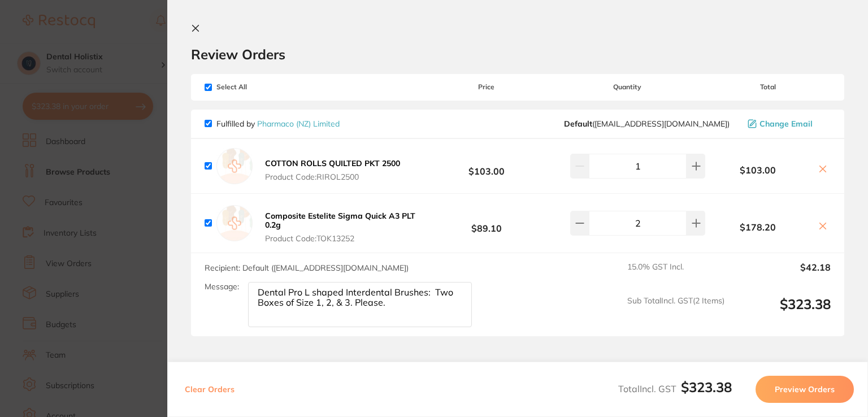 Image resolution: width=868 pixels, height=417 pixels. What do you see at coordinates (333, 163) in the screenshot?
I see `b: COTTON ROLLS QUILTED PKT 2500` at bounding box center [333, 163].